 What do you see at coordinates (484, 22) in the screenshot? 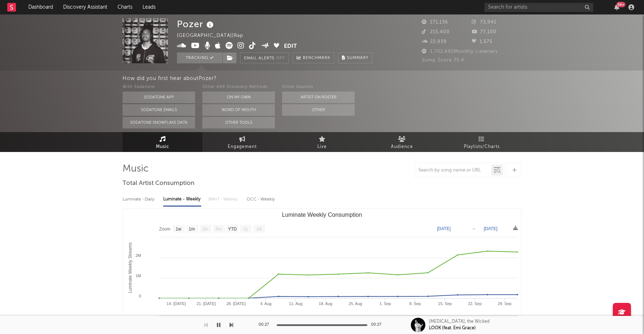
I see `span: 73,941` at bounding box center [484, 22].